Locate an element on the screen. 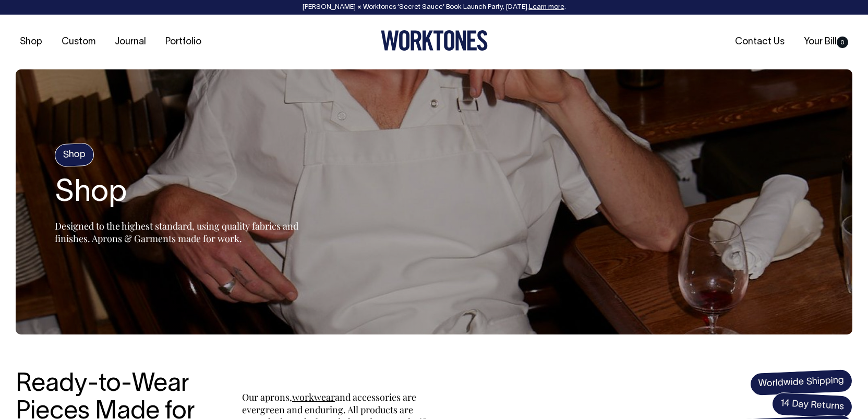 The image size is (868, 419). h2: Shop is located at coordinates (185, 194).